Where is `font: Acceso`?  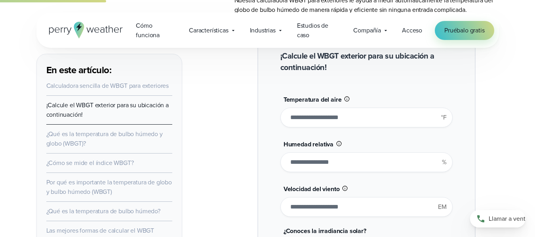 font: Acceso is located at coordinates (412, 30).